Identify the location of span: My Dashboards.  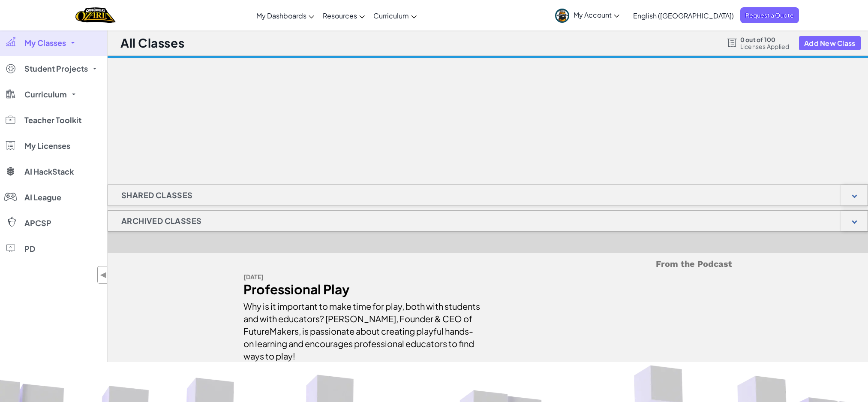
(281, 15).